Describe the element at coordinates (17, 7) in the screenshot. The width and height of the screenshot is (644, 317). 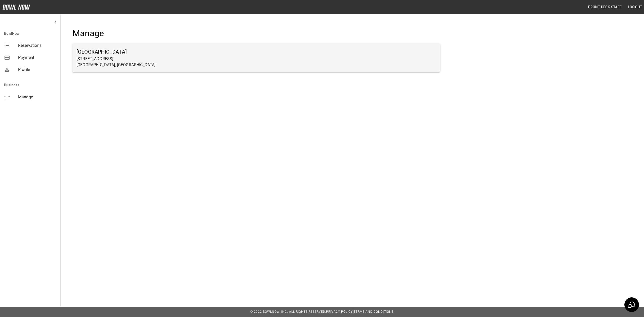
I see `img: logo` at that location.